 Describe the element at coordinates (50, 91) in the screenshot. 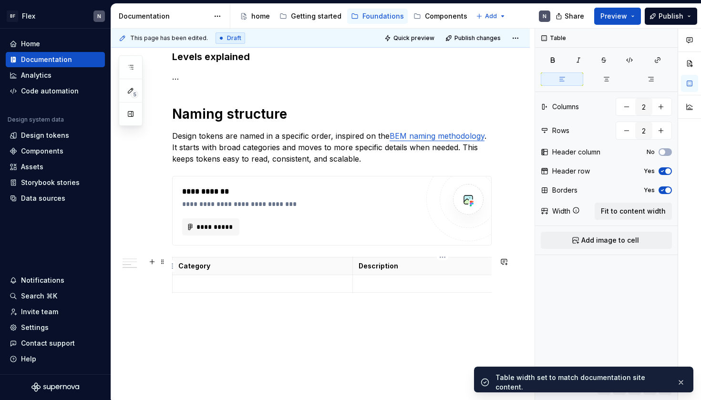

I see `div: Code automation` at that location.